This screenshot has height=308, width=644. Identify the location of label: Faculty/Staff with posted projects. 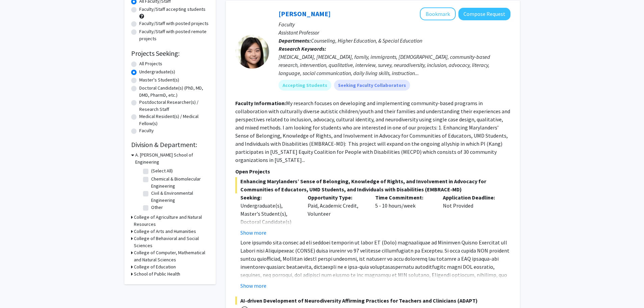
(174, 23).